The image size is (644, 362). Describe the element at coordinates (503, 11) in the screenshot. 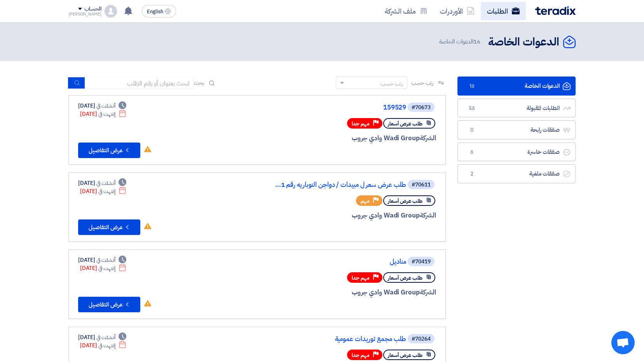

I see `a: الطلبات` at that location.